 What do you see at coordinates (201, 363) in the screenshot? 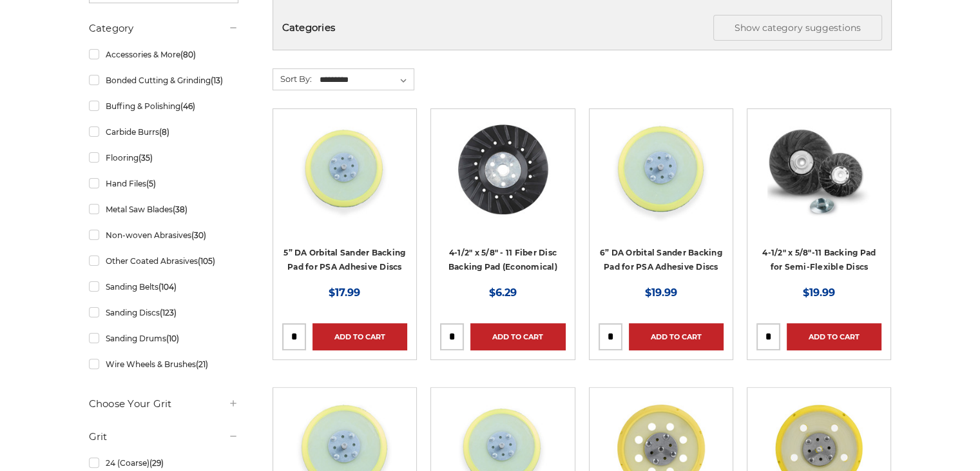
I see `span: (21)` at bounding box center [201, 363].